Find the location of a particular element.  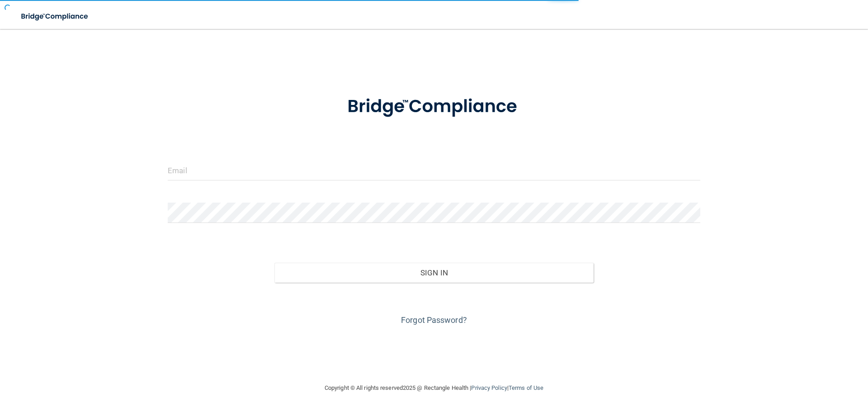

div: Copyright © All rights reserved 2025 @ Rectangle Health | | is located at coordinates (434, 388).